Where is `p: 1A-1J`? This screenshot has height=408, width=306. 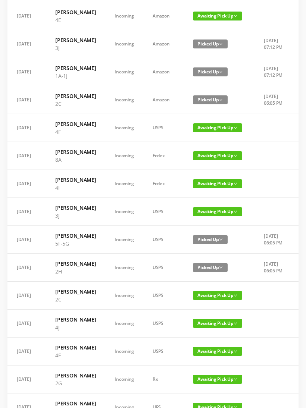 p: 1A-1J is located at coordinates (75, 76).